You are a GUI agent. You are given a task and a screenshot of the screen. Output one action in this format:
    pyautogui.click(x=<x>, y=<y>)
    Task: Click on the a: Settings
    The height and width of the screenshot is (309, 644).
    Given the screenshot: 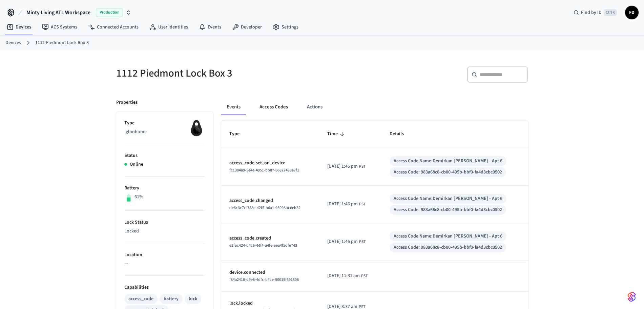 What is the action you would take?
    pyautogui.click(x=286, y=27)
    